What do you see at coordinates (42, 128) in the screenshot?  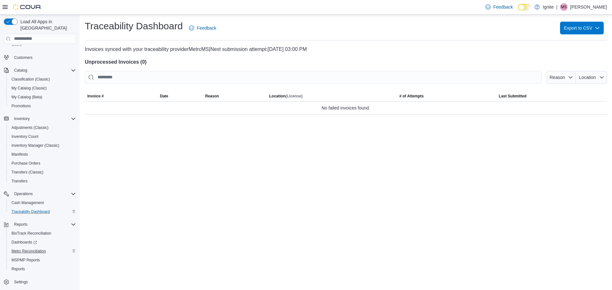 I see `button: Adjustments (Classic)` at bounding box center [42, 128].